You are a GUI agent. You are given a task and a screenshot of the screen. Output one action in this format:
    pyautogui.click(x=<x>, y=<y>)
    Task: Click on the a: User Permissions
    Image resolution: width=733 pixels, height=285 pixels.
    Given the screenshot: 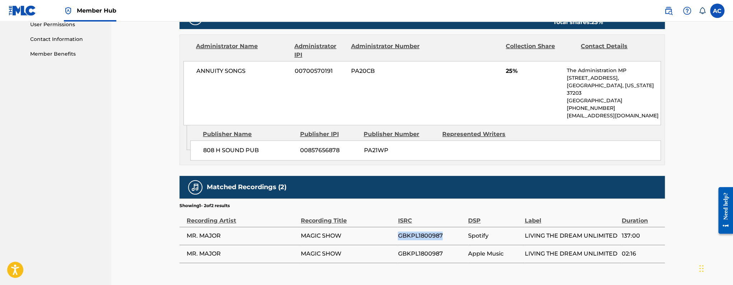 What is the action you would take?
    pyautogui.click(x=66, y=24)
    